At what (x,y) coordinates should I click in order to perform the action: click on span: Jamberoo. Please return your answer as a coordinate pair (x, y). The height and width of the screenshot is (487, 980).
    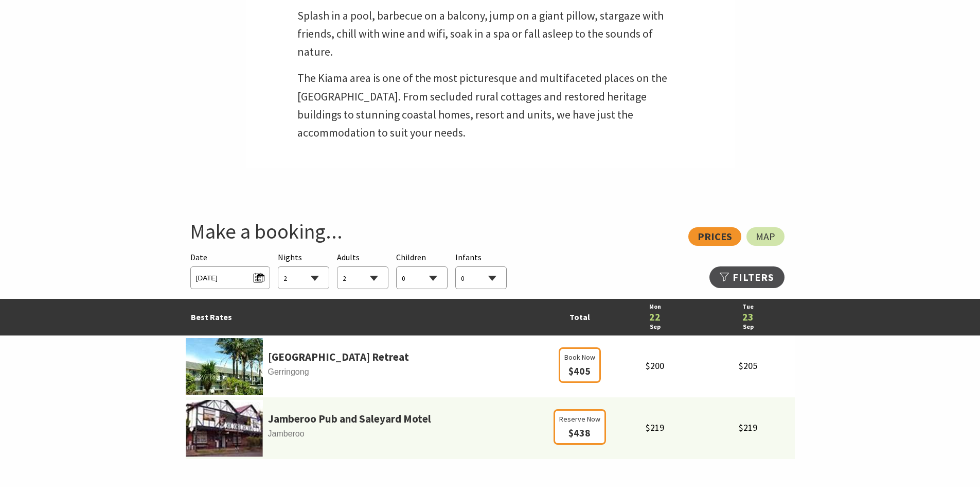
    Looking at the image, I should click on (368, 433).